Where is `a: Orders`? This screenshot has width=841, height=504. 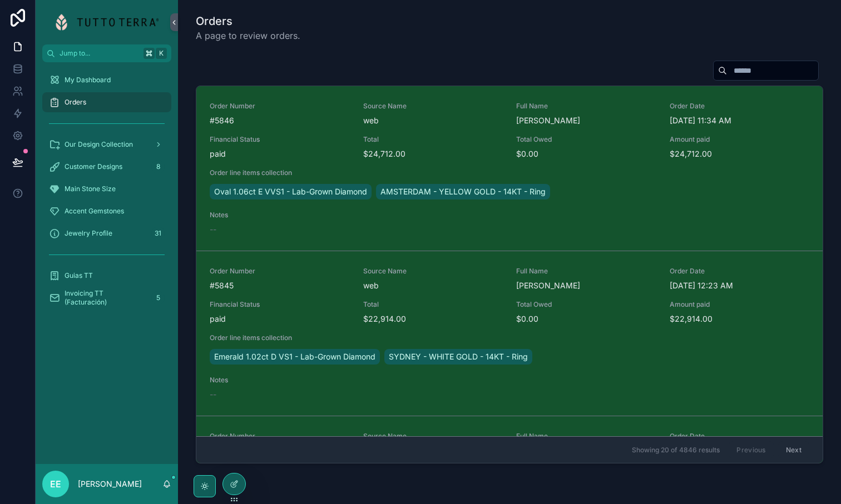 a: Orders is located at coordinates (107, 102).